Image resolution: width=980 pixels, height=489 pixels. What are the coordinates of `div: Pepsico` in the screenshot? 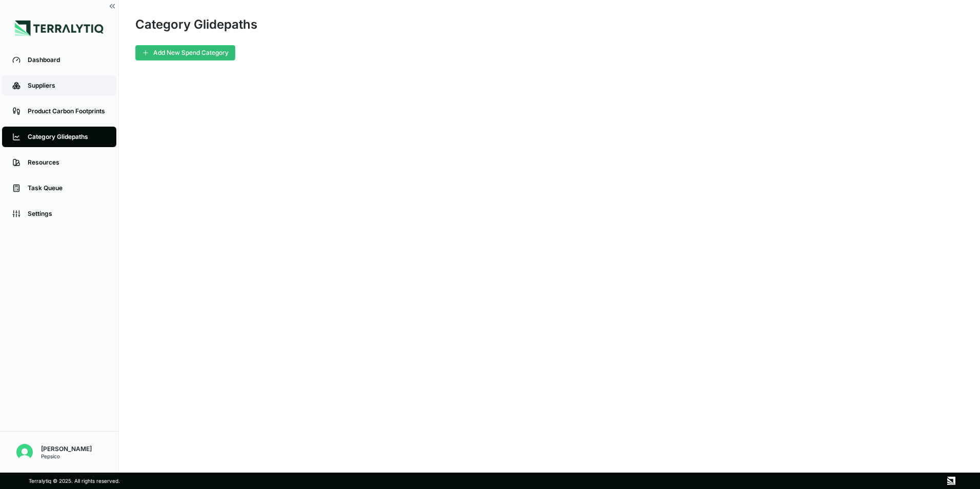 It's located at (66, 455).